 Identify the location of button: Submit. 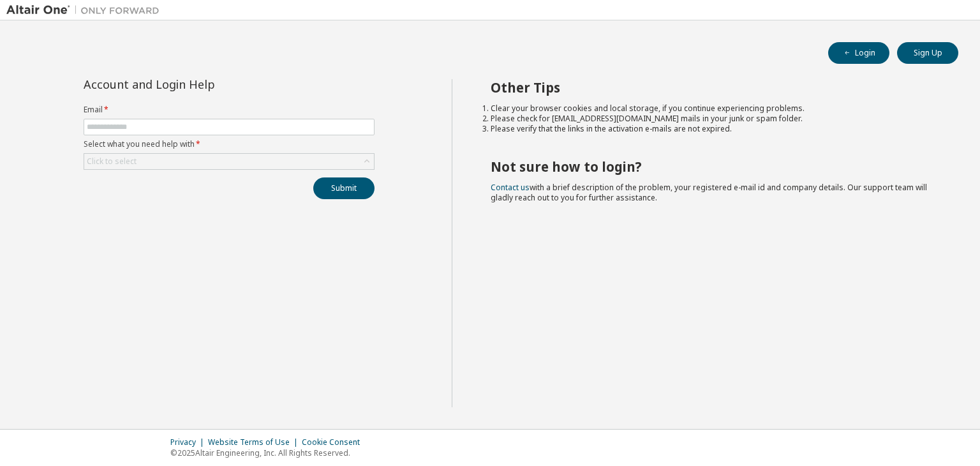
(344, 188).